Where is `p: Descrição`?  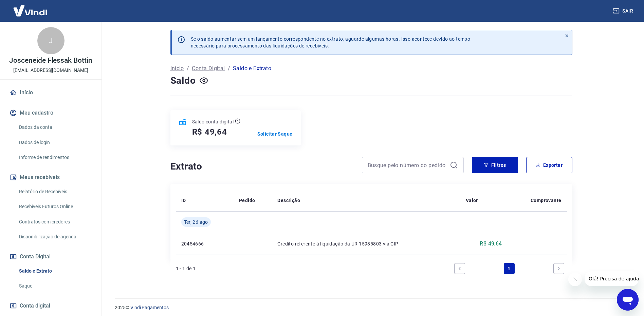
p: Descrição is located at coordinates (288, 201).